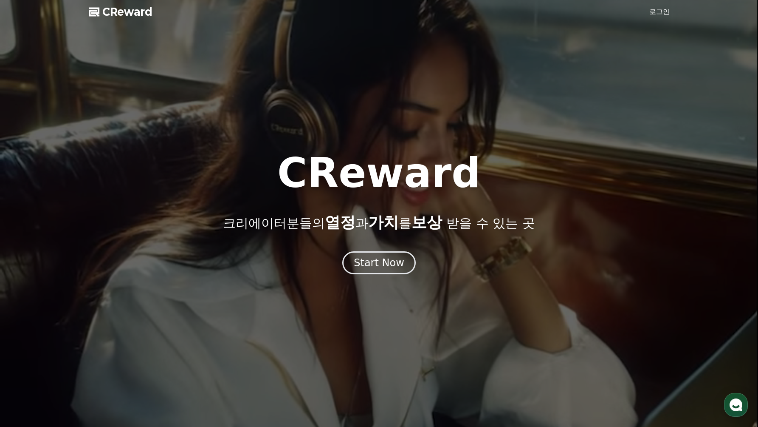 The height and width of the screenshot is (427, 758). I want to click on a: 로그인, so click(660, 12).